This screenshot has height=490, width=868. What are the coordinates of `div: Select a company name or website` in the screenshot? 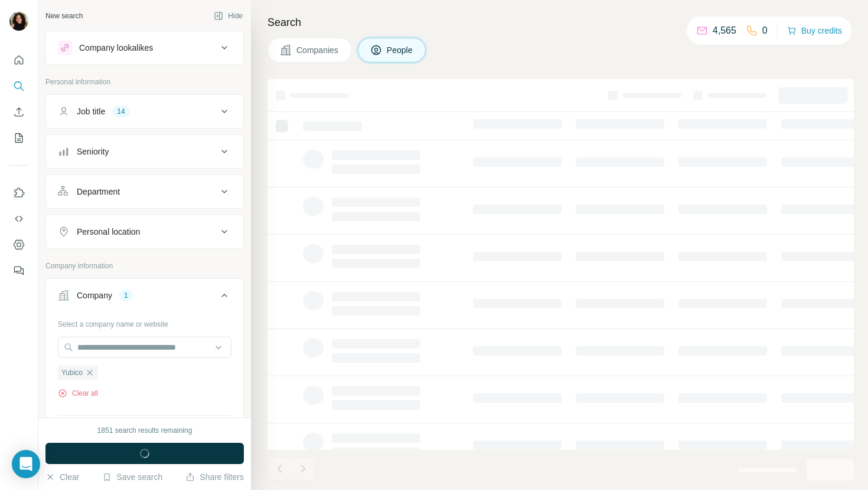 It's located at (145, 322).